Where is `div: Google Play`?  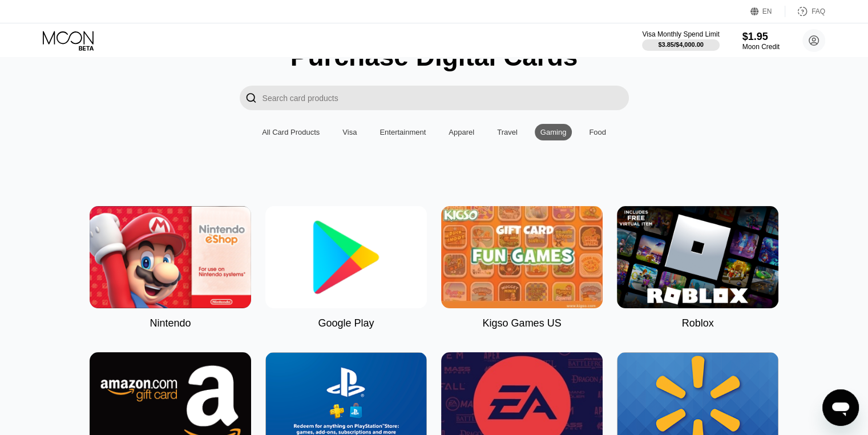 div: Google Play is located at coordinates (346, 323).